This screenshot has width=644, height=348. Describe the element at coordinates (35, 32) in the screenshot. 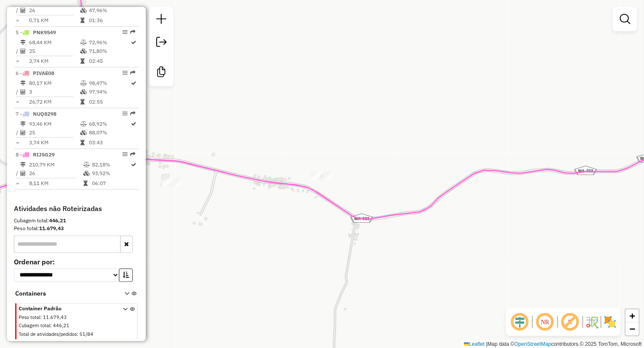

I see `span: 5 -` at that location.